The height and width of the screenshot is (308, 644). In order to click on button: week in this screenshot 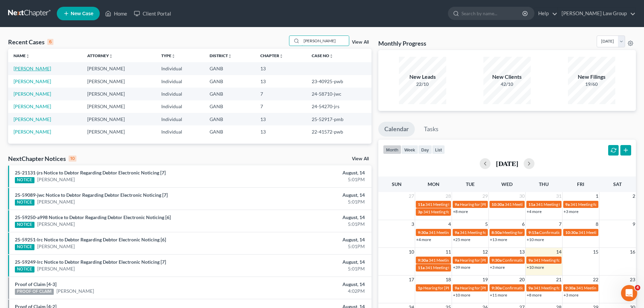, I will do `click(410, 149)`.